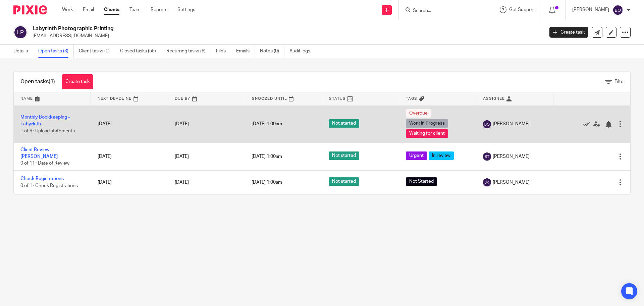 Image resolution: width=644 pixels, height=306 pixels. I want to click on input: Search, so click(443, 11).